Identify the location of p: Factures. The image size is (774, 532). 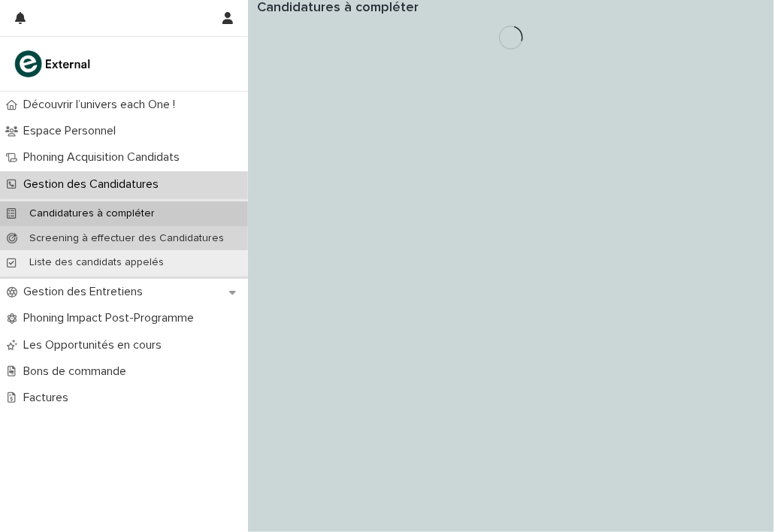
(49, 397).